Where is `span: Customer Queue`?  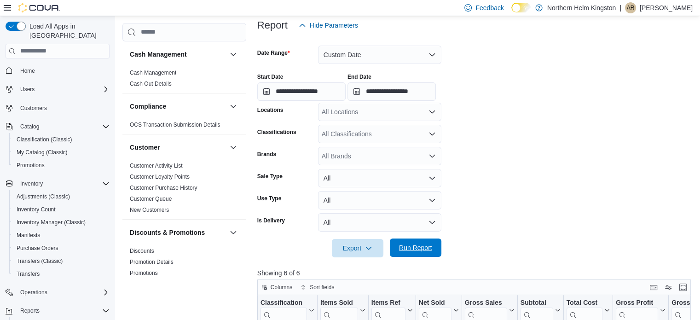 span: Customer Queue is located at coordinates (150, 199).